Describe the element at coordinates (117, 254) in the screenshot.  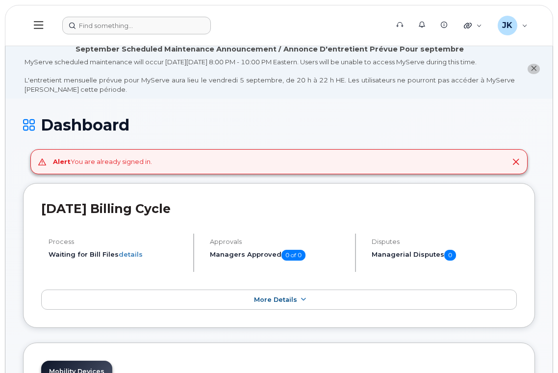
I see `li: Waiting for Bill Files` at that location.